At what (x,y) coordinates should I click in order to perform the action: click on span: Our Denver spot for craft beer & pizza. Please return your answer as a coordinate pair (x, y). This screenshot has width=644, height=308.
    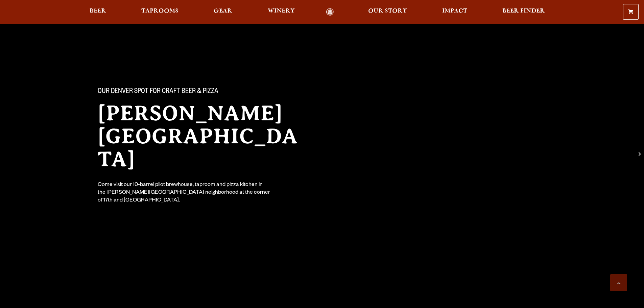
    Looking at the image, I should click on (158, 92).